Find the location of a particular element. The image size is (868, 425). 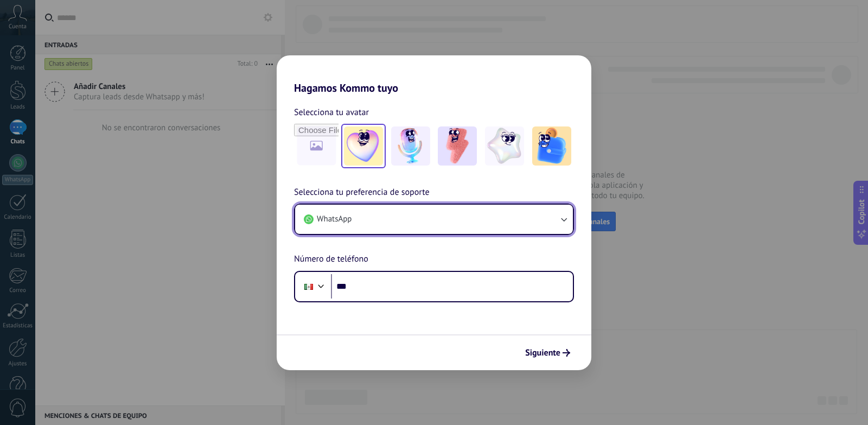

img: -3.jpeg is located at coordinates (457, 146).